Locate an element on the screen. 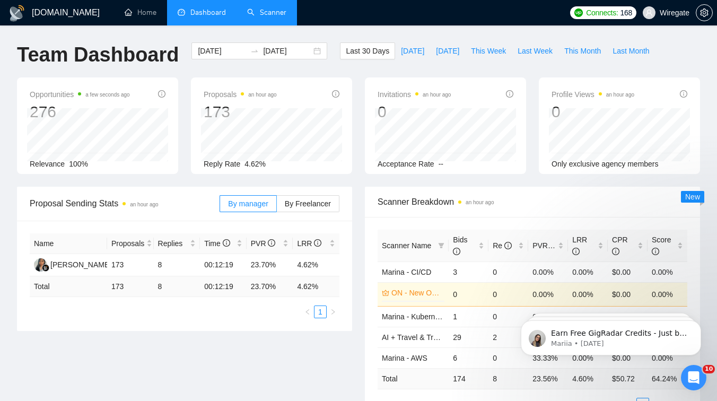  div: 173 is located at coordinates (240, 112).